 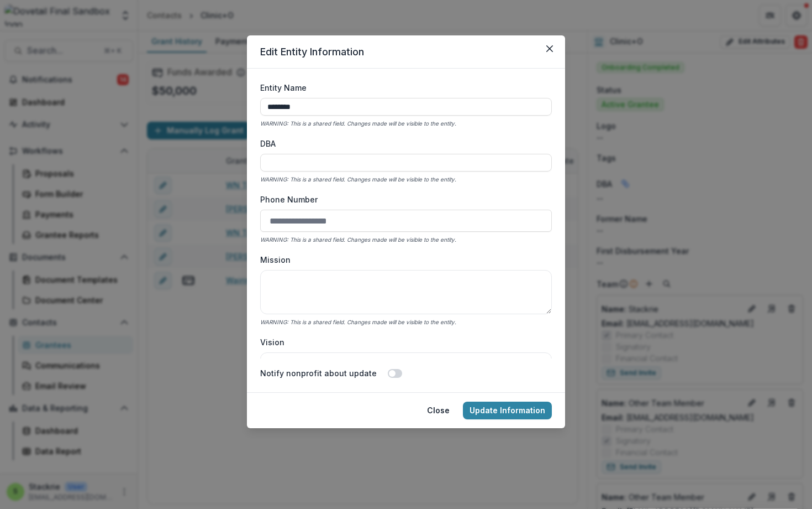 I want to click on label: Vision, so click(x=402, y=342).